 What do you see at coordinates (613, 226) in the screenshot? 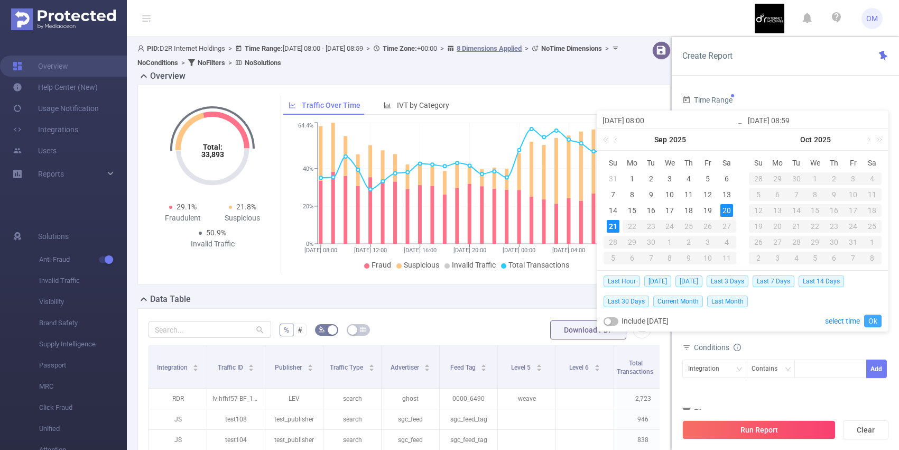
I see `td: September 21, 2025` at bounding box center [613, 226].